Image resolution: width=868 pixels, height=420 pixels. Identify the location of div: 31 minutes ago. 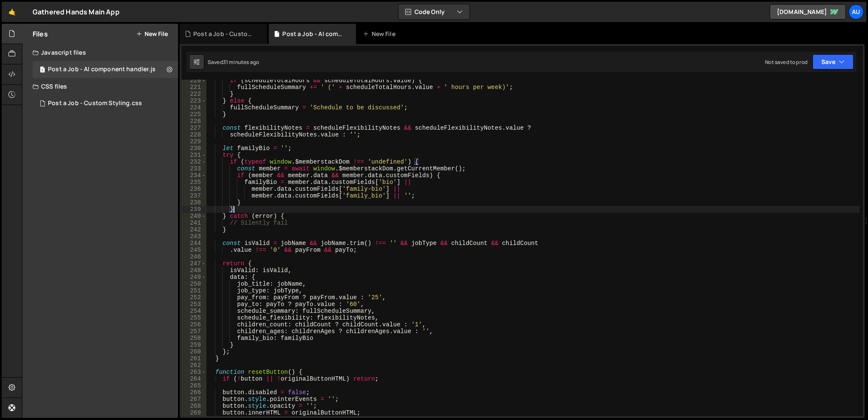
(241, 62).